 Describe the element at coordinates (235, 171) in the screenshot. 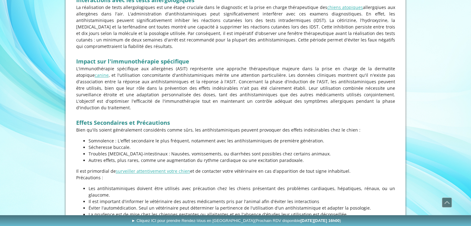

I see `p: Il est primordial de et de contacter votre vétérinaire en cas d'apparition de tout signe inhabituel.` at that location.